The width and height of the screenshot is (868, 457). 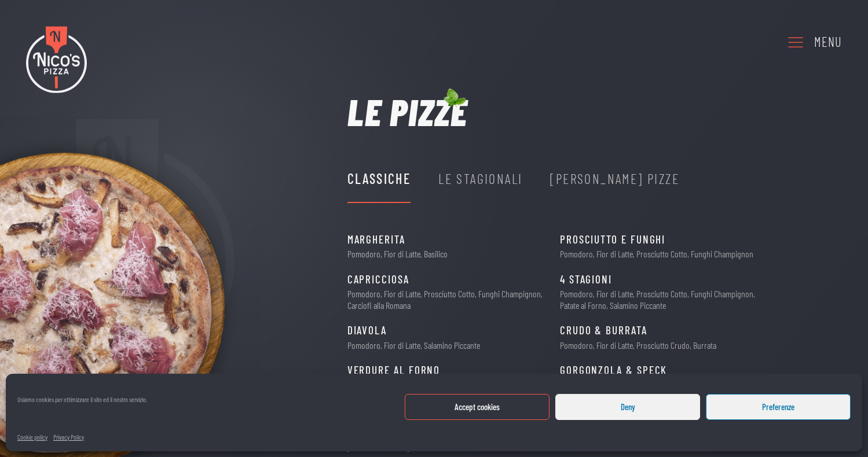 I want to click on span: Margherita, so click(x=376, y=240).